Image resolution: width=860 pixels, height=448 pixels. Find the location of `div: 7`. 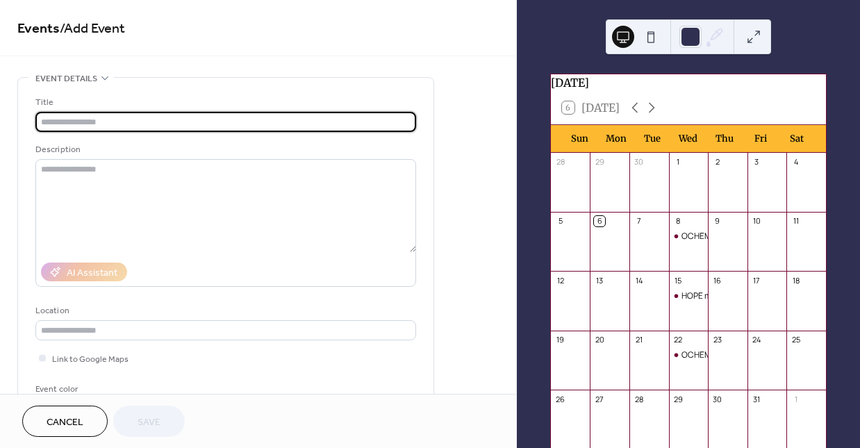

div: 7 is located at coordinates (638, 221).